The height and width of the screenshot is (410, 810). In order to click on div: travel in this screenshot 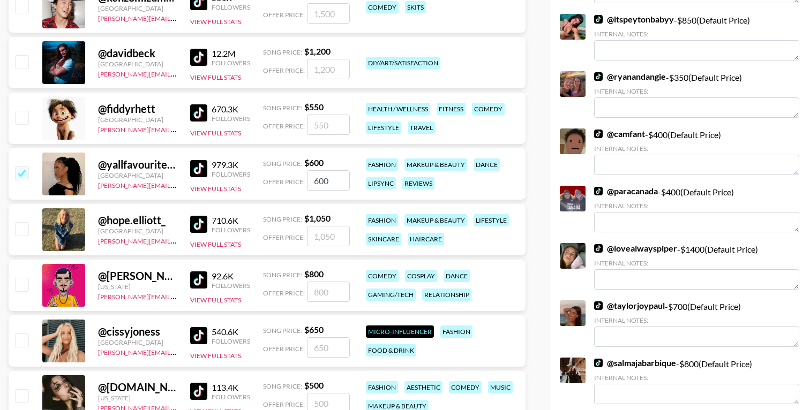, I will do `click(421, 128)`.